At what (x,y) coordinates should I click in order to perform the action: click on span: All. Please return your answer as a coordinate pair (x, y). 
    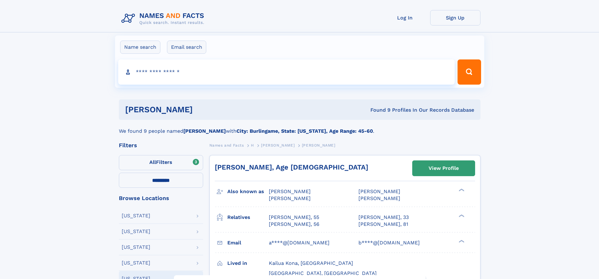
    Looking at the image, I should click on (152, 162).